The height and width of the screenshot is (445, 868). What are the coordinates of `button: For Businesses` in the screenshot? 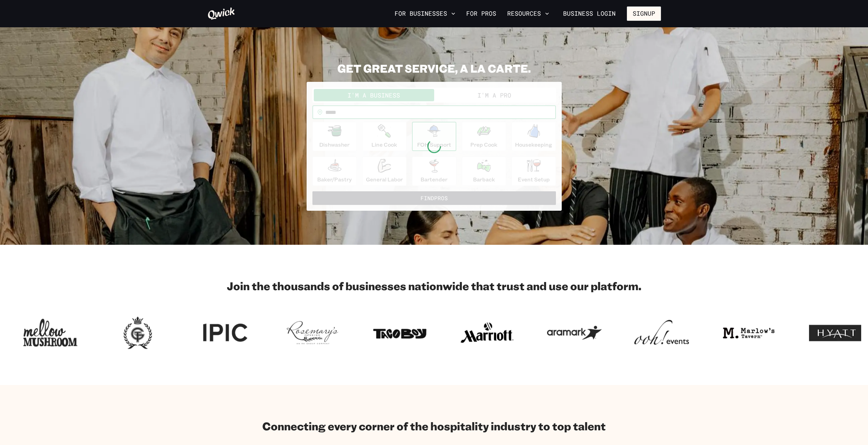 It's located at (425, 14).